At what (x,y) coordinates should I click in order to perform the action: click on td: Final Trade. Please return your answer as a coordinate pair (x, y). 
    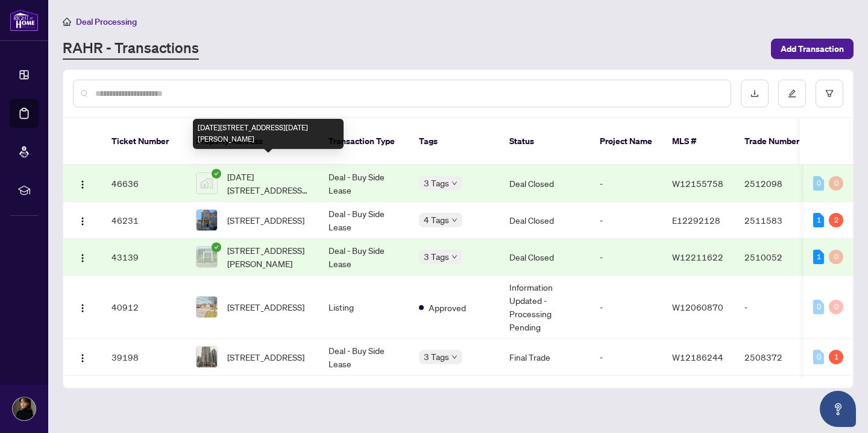
    Looking at the image, I should click on (545, 357).